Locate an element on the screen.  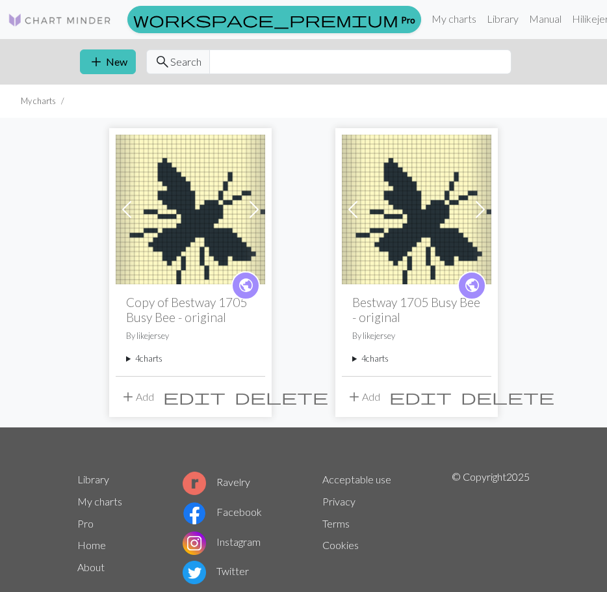
img: Twitter logo is located at coordinates (194, 572).